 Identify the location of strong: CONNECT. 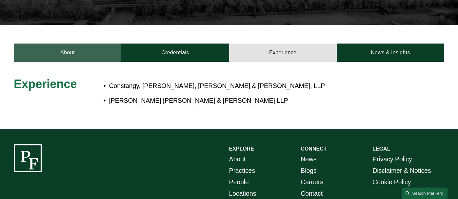
(313, 149).